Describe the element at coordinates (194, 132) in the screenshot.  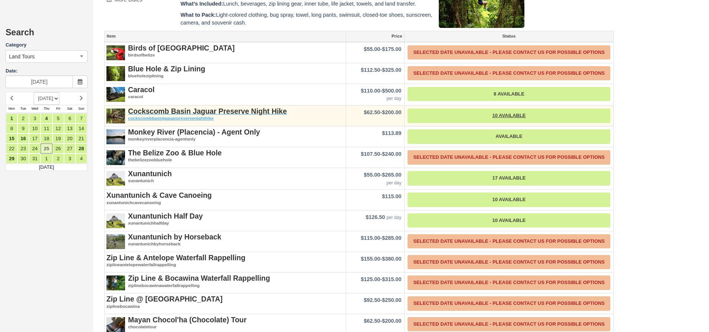
I see `strong: Monkey River (Placencia) - Agent Only` at that location.